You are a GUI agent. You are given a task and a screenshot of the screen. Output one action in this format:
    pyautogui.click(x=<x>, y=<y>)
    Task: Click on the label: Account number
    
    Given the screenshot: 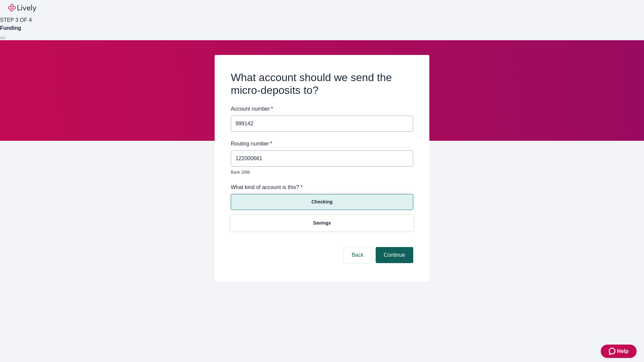 What is the action you would take?
    pyautogui.click(x=252, y=109)
    